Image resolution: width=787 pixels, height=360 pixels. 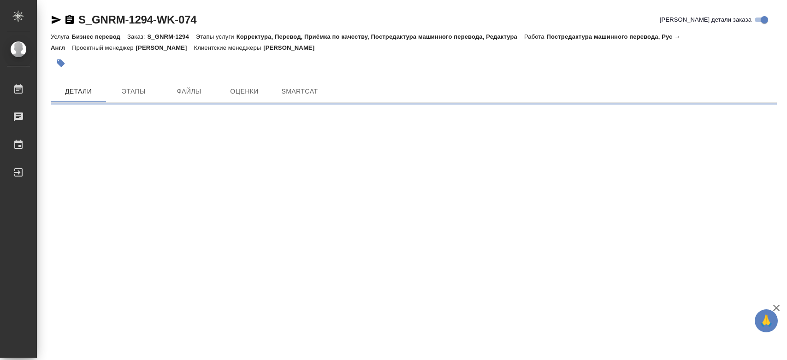 I want to click on p: Клиентские менеджеры, so click(x=229, y=47).